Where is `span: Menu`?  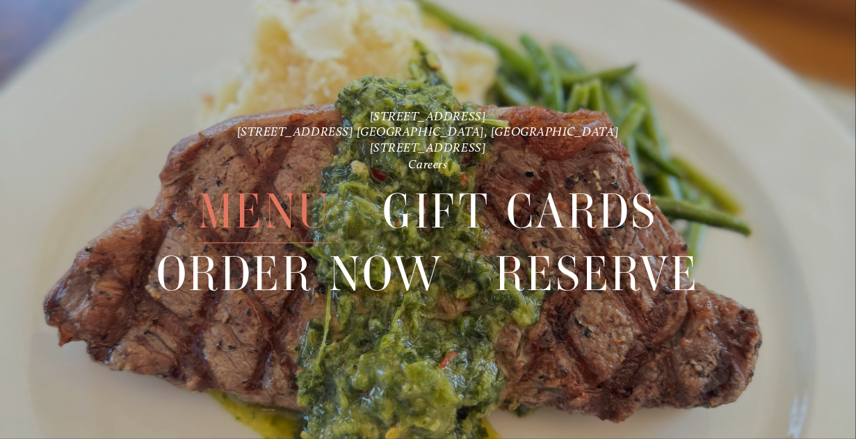 span: Menu is located at coordinates (265, 212).